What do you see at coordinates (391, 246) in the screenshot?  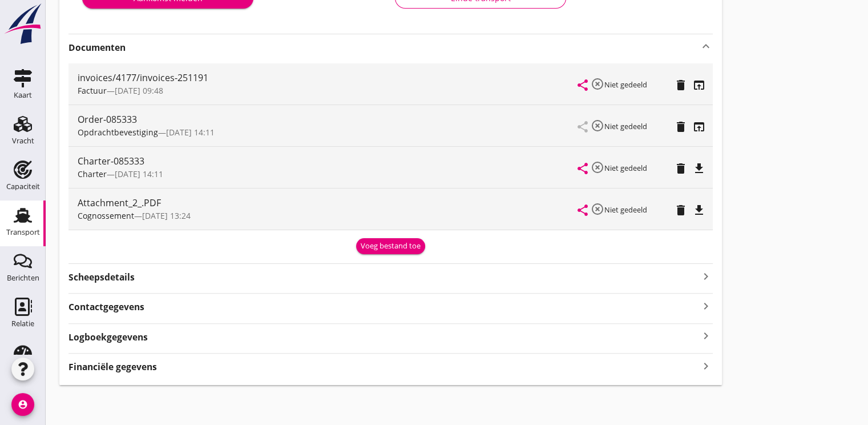 I see `button: Voeg bestand toe` at bounding box center [391, 246].